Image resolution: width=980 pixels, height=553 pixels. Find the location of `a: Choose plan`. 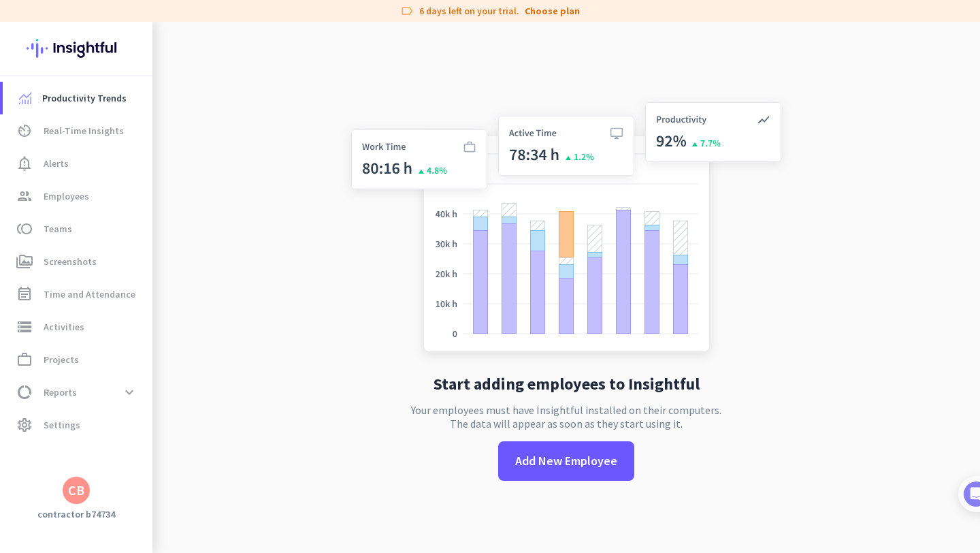

a: Choose plan is located at coordinates (552, 11).